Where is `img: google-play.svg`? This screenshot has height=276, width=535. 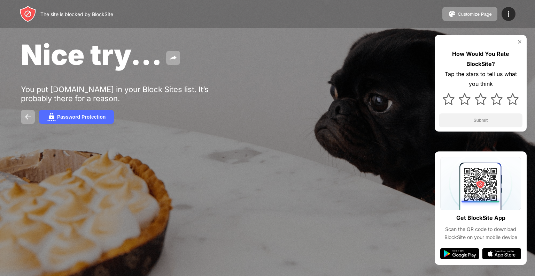 img: google-play.svg is located at coordinates (460, 253).